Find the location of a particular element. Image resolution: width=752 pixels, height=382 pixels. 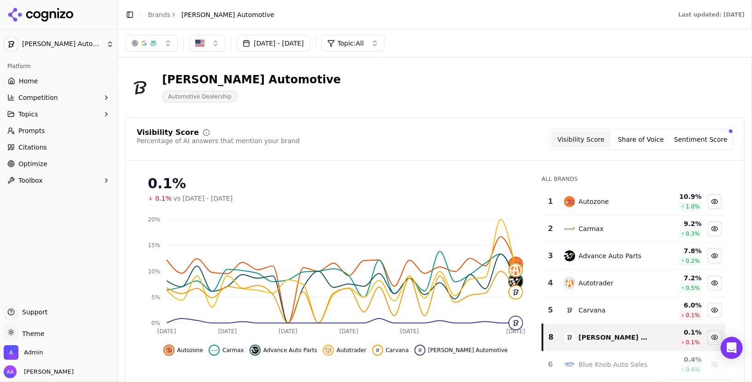

span: 0.1 % is located at coordinates (693, 343).